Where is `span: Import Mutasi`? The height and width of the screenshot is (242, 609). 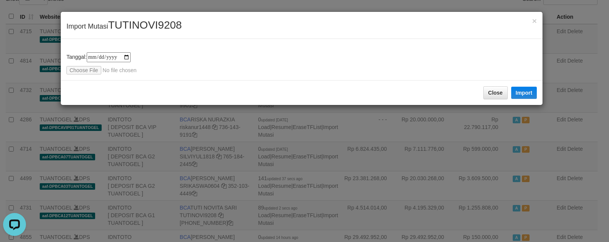 span: Import Mutasi is located at coordinates (124, 26).